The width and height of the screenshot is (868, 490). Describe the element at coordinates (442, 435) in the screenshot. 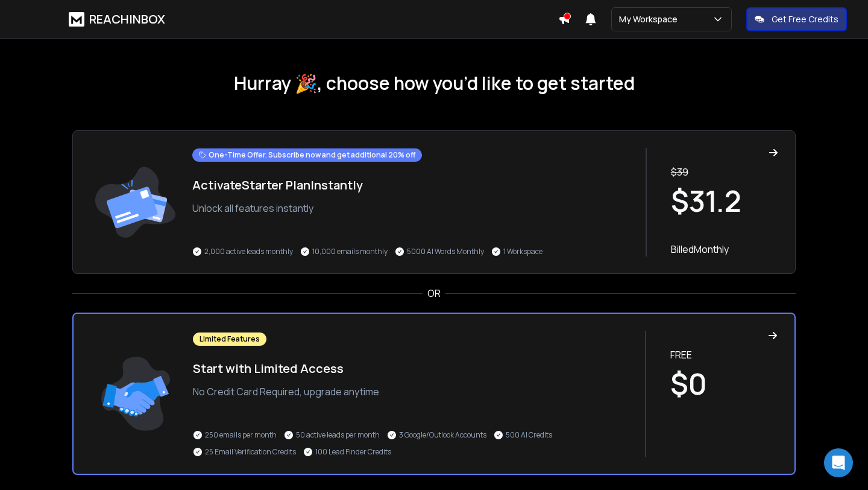

I see `p: 3 Google/Outlook Accounts` at that location.